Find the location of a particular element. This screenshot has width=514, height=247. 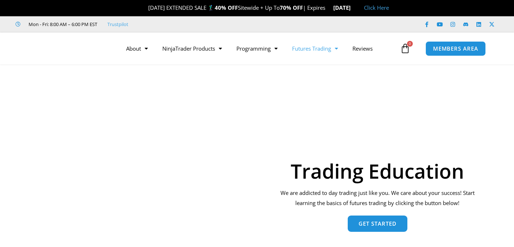

a: MEMBERS AREA is located at coordinates (455, 48).